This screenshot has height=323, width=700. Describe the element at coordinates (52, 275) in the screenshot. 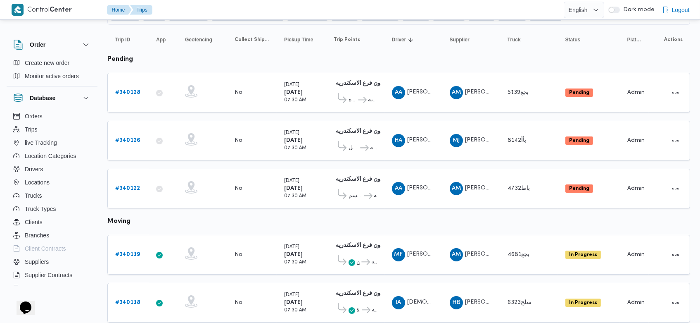

I see `button: Supplier Contracts` at that location.